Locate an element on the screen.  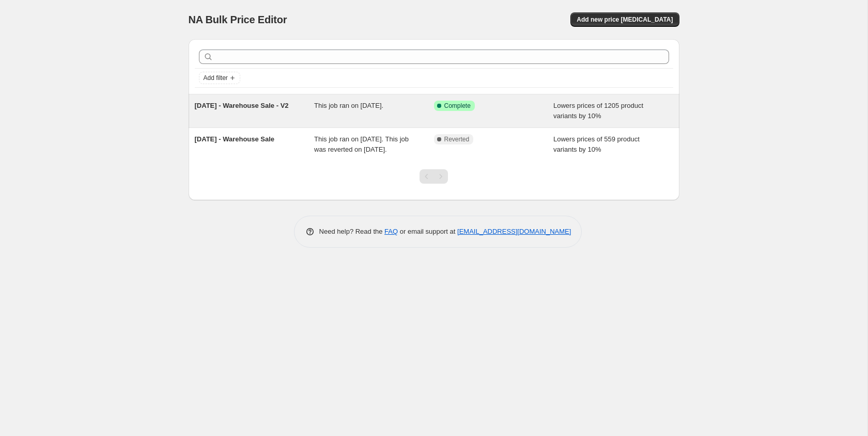
a: FAQ is located at coordinates (391, 231).